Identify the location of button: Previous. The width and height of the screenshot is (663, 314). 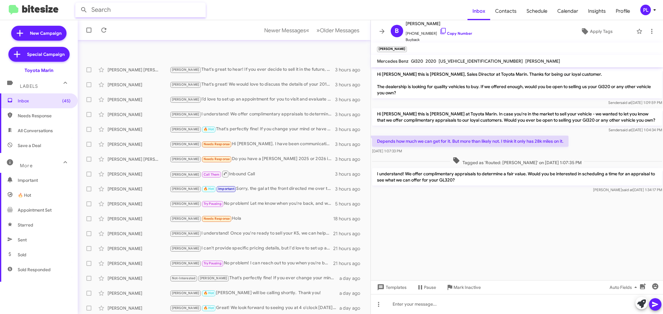
(286, 30).